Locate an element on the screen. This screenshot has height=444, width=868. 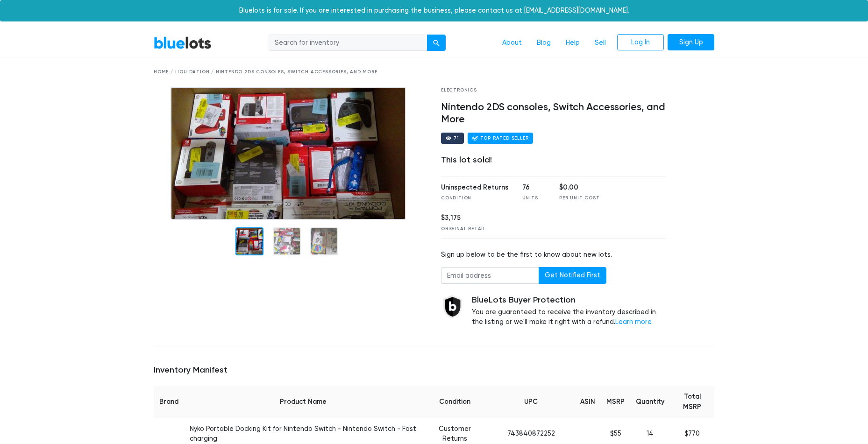
a: Learn more is located at coordinates (634, 322).